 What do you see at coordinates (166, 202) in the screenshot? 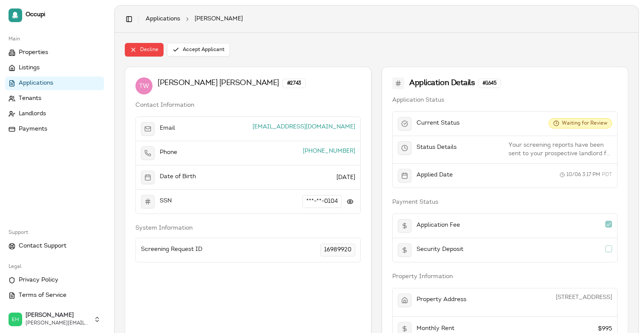
I see `span: SSN` at bounding box center [166, 202].